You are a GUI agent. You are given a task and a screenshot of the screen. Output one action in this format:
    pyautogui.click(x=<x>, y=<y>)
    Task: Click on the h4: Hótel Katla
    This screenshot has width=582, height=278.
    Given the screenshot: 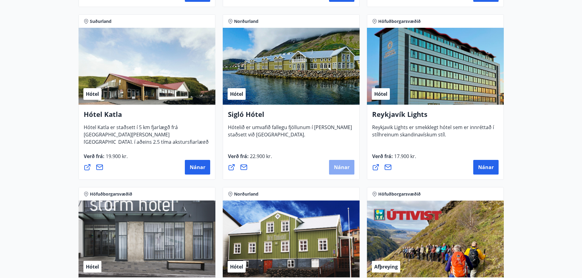 What is the action you would take?
    pyautogui.click(x=147, y=117)
    